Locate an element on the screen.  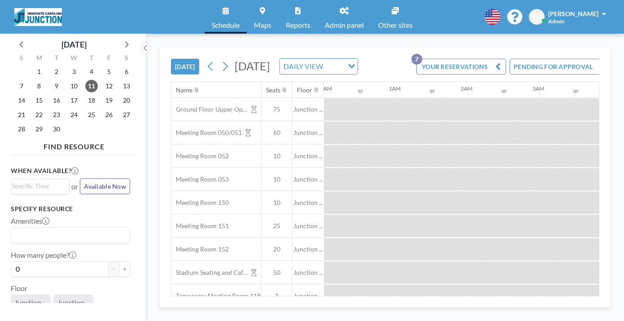
span: Friday, September 19, 2025 is located at coordinates (109, 100).